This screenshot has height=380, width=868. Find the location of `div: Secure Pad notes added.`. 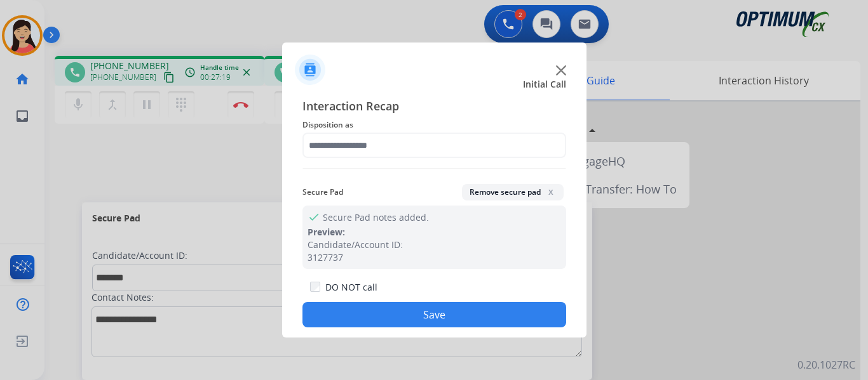

div: Secure Pad notes added. is located at coordinates (434, 237).